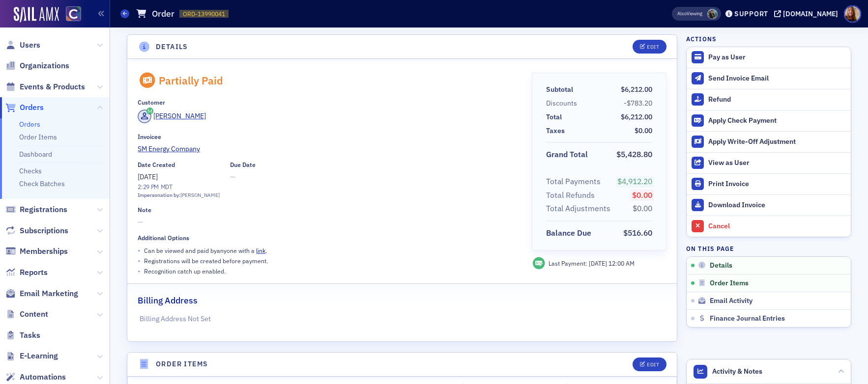 This screenshot has width=868, height=384. I want to click on p: Recognition catch up enabled., so click(185, 271).